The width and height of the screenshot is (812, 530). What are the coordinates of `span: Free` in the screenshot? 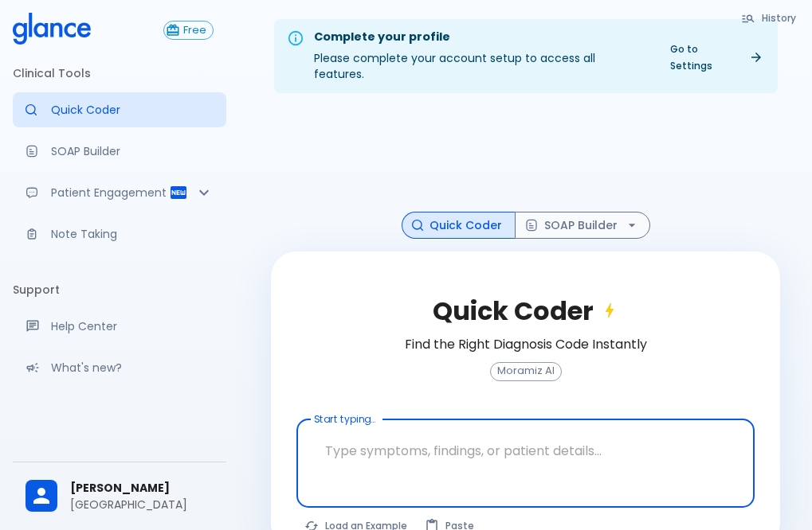 It's located at (195, 30).